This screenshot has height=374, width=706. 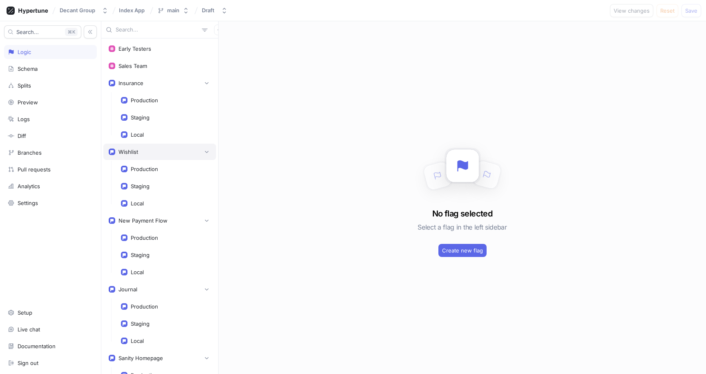 What do you see at coordinates (71, 32) in the screenshot?
I see `div: K` at bounding box center [71, 32].